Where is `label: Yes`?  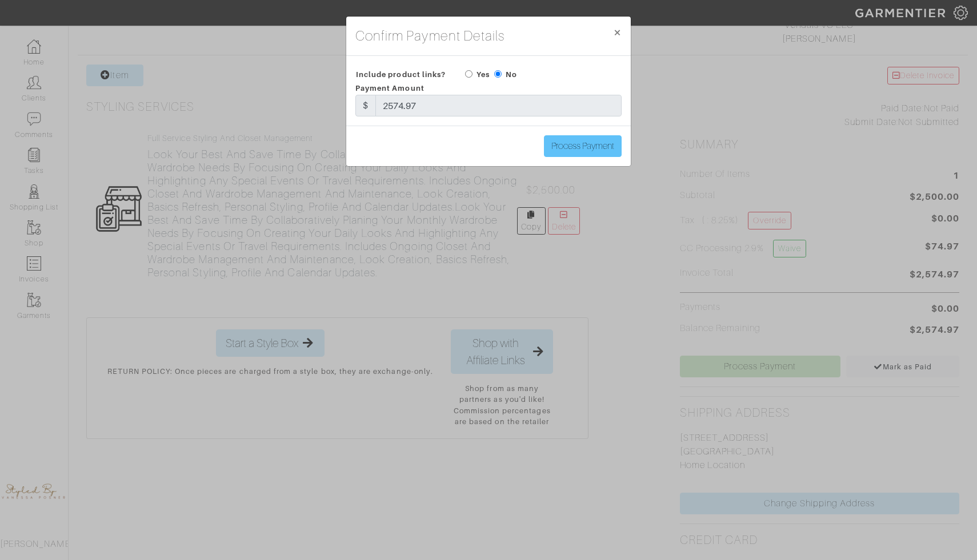
label: Yes is located at coordinates (483, 74).